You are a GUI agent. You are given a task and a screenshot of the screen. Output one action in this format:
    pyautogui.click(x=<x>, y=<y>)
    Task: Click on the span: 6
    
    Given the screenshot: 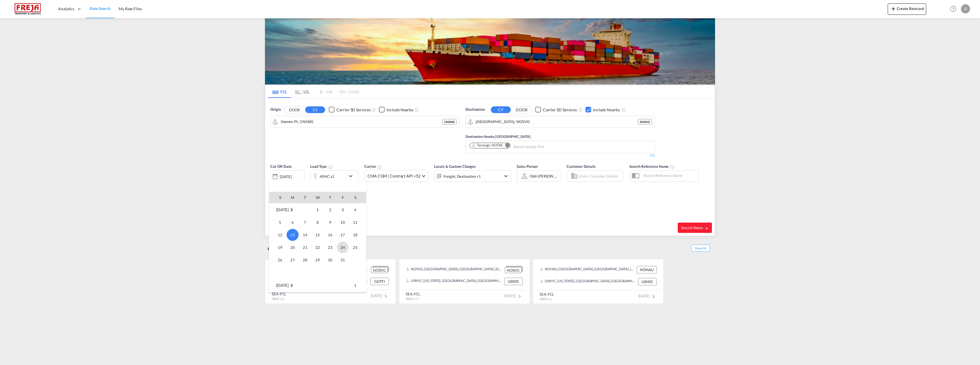 What is the action you would take?
    pyautogui.click(x=293, y=222)
    